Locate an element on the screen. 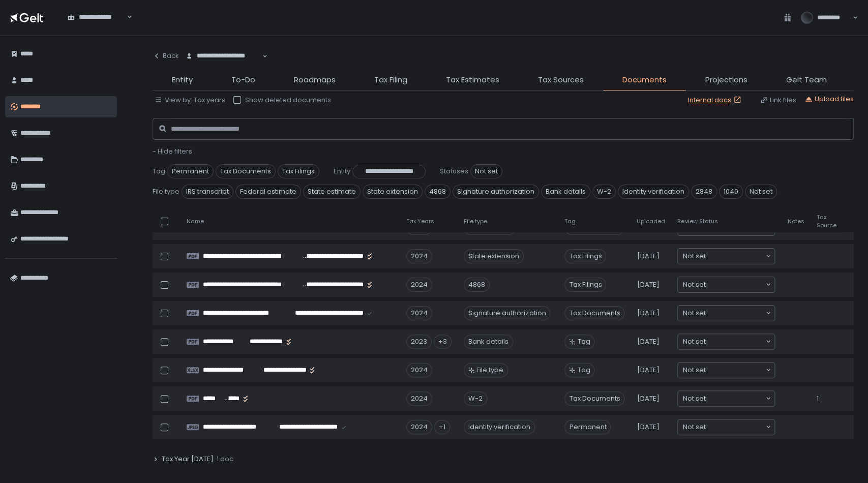 This screenshot has height=483, width=868. span: Signature authorization is located at coordinates (496, 192).